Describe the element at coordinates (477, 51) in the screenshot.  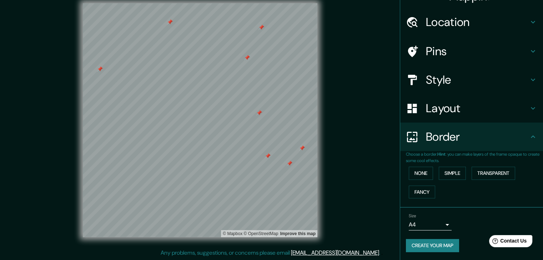
I see `h4: Pins` at that location.